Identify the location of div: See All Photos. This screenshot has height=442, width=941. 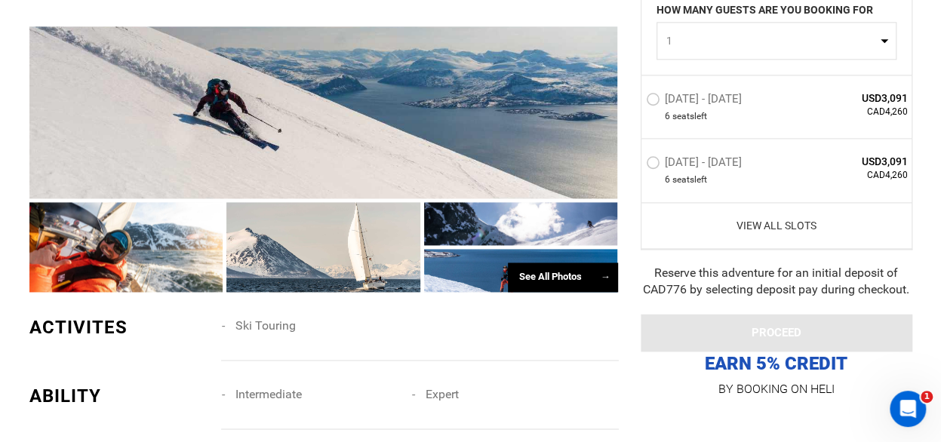
(563, 277).